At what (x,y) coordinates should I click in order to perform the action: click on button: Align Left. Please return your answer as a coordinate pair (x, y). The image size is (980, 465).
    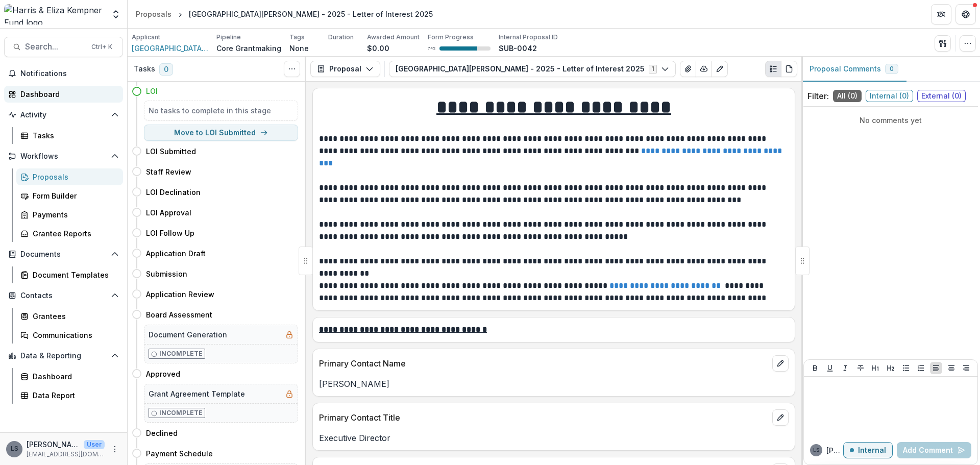
    Looking at the image, I should click on (936, 368).